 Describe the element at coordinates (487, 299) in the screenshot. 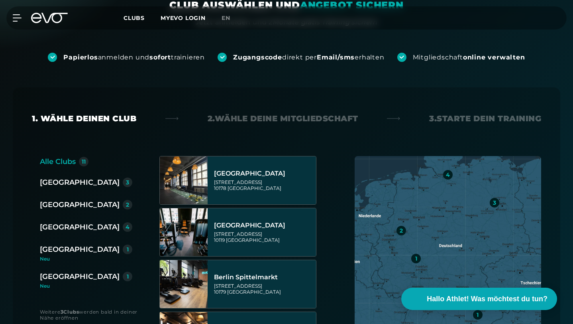

I see `span: Hallo Athlet! Was möchtest du tun?` at that location.